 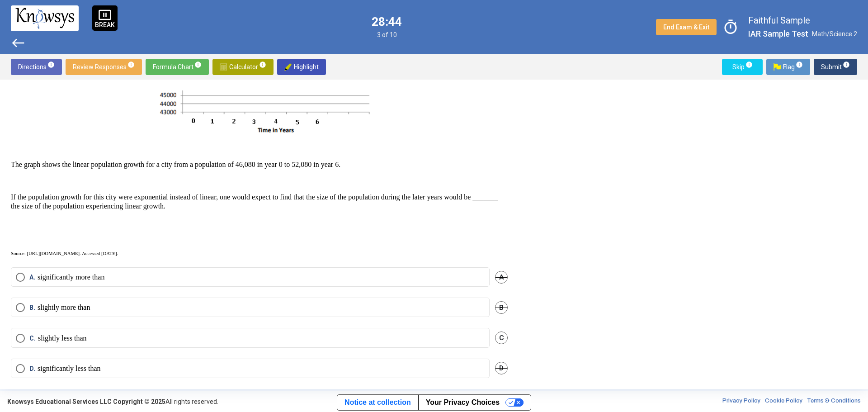 What do you see at coordinates (788, 67) in the screenshot?
I see `span: Flag` at bounding box center [788, 67].